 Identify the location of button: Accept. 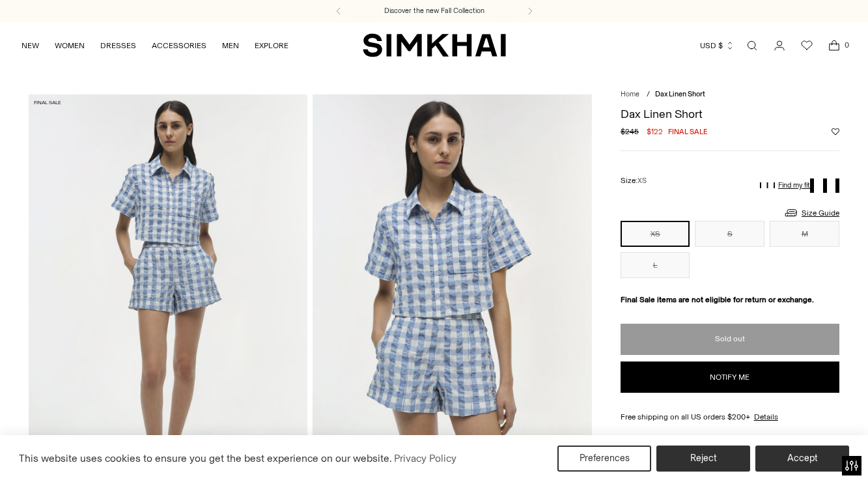
(802, 459).